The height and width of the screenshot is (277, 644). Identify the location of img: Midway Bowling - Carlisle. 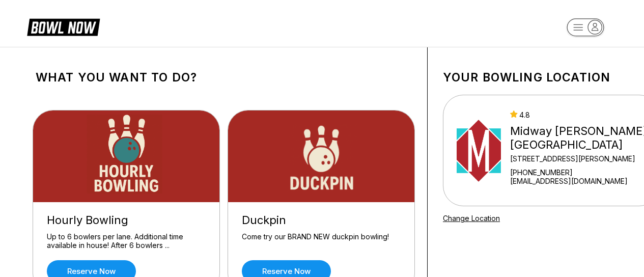
(479, 151).